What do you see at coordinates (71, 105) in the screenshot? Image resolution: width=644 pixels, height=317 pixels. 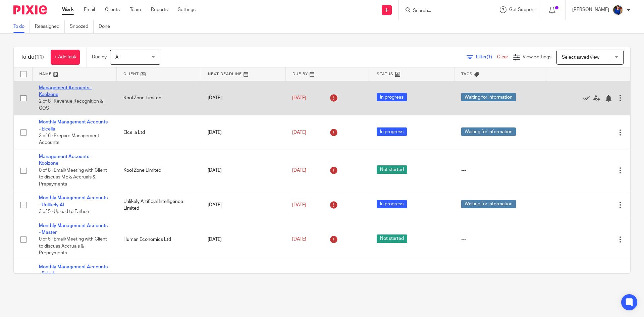 I see `span: 2 of 8 · Revenue Recognition & COS` at bounding box center [71, 105].